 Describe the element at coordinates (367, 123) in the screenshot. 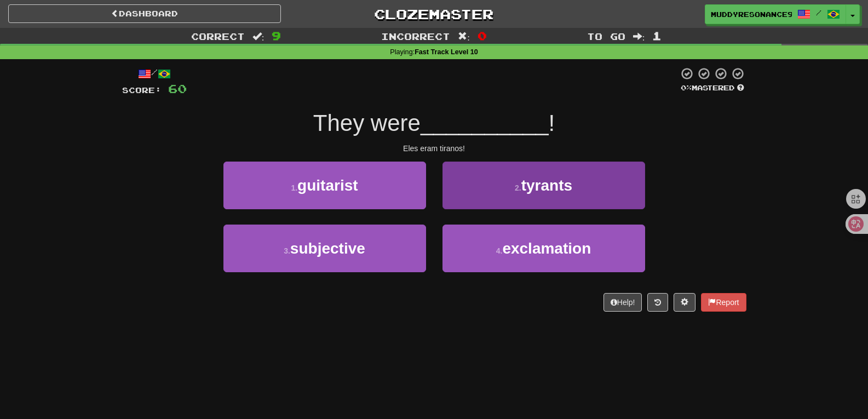

I see `span: They were` at that location.